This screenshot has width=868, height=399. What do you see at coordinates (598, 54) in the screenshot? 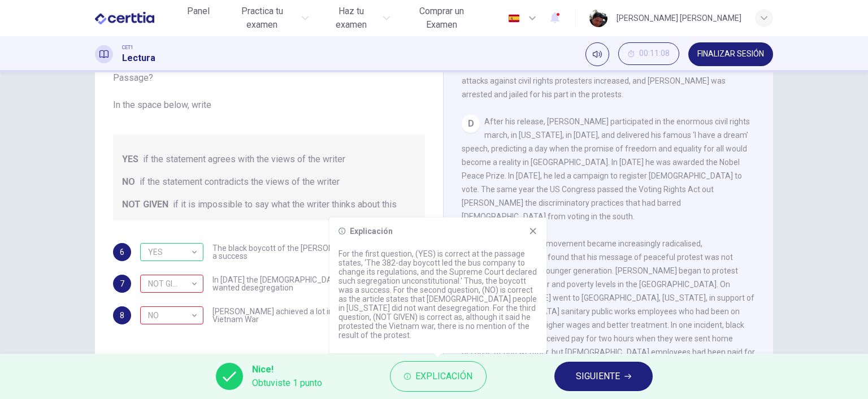
I see `div: Silenciar` at bounding box center [598, 54].